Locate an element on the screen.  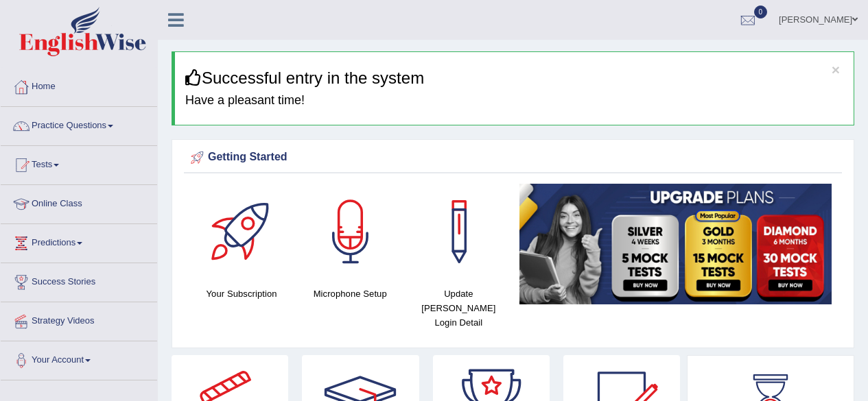
a: Your Account is located at coordinates (79, 359).